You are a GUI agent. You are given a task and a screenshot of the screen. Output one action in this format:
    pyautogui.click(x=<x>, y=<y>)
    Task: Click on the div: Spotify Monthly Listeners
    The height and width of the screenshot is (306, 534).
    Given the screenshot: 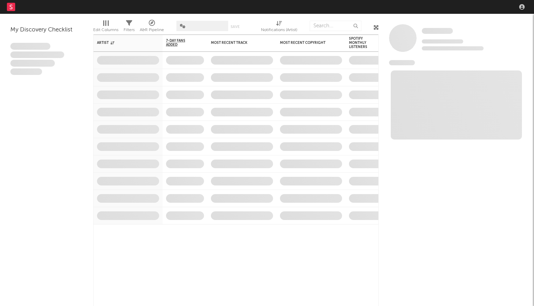 What is the action you would take?
    pyautogui.click(x=361, y=43)
    